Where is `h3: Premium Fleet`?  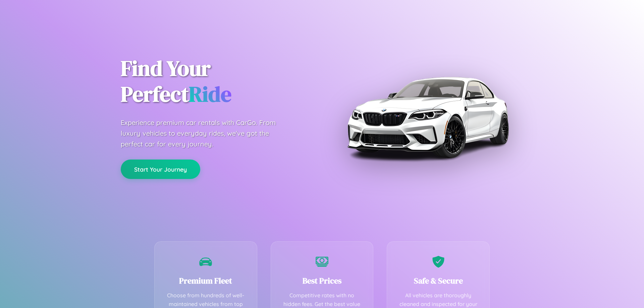
h3: Premium Fleet is located at coordinates (206, 280).